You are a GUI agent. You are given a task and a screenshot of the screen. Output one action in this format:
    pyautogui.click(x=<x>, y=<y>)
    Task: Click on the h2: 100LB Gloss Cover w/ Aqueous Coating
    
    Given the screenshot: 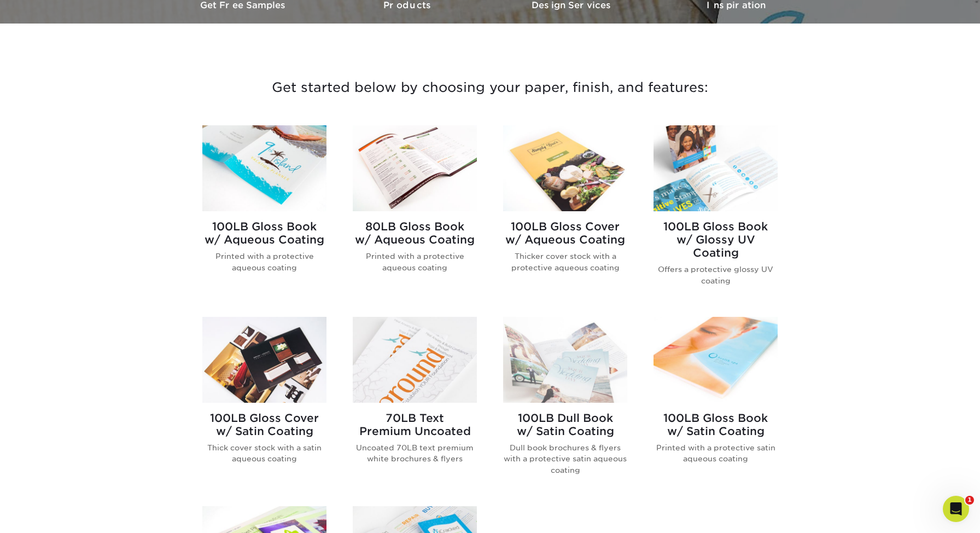 What is the action you would take?
    pyautogui.click(x=565, y=233)
    